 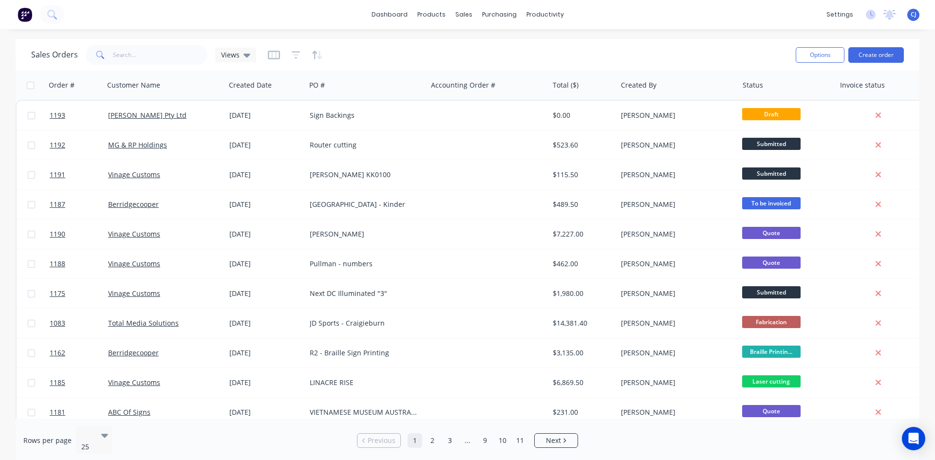 I want to click on div: R2 - Braille Sign Printing, so click(x=364, y=353).